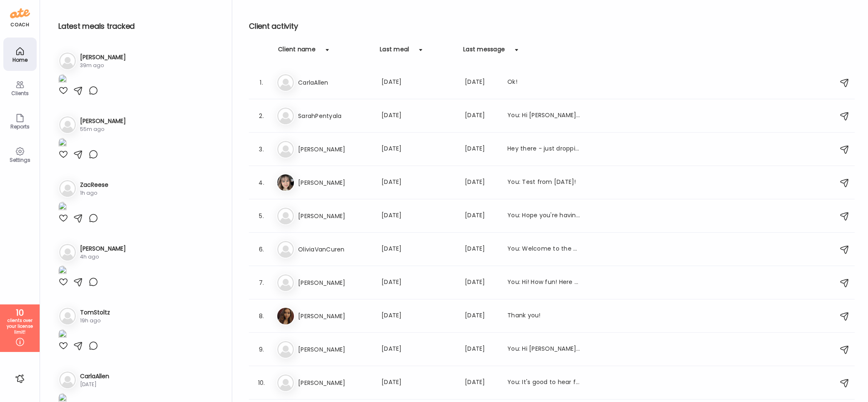 The width and height of the screenshot is (868, 402). Describe the element at coordinates (261, 216) in the screenshot. I see `div: 5.` at that location.